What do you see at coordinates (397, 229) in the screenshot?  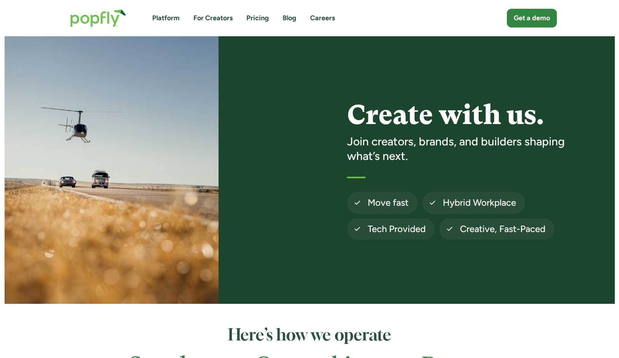 I see `h4: Tech Provided` at bounding box center [397, 229].